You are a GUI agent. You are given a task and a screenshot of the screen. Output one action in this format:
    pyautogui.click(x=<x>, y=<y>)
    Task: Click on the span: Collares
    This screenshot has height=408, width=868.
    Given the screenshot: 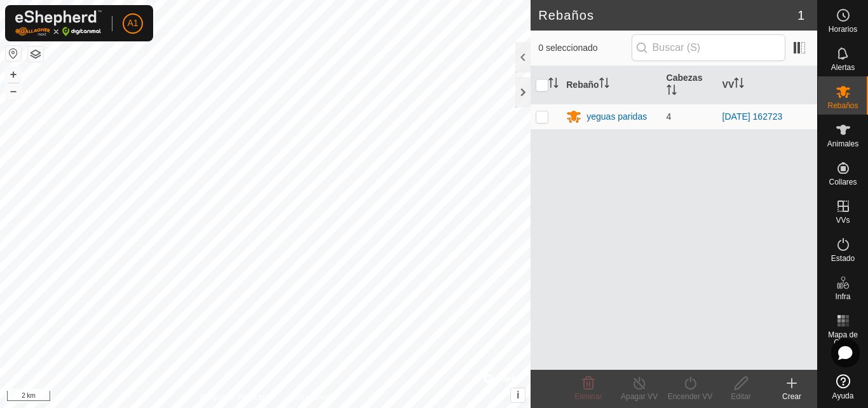 What is the action you would take?
    pyautogui.click(x=842, y=182)
    